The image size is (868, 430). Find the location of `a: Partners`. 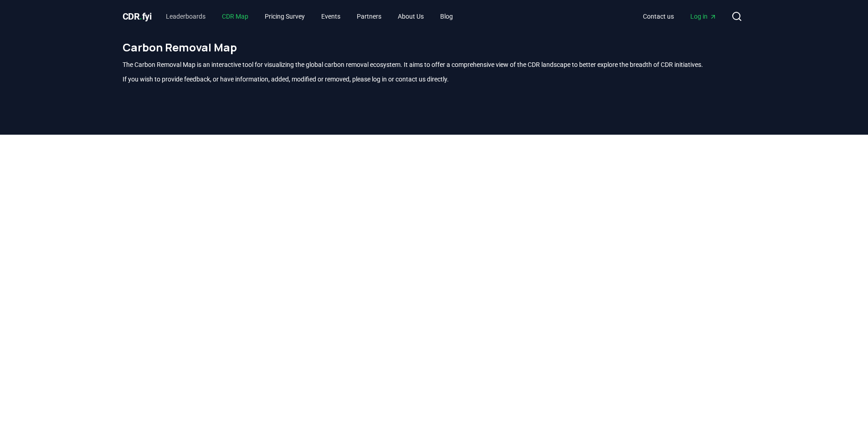

a: Partners is located at coordinates (369, 16).